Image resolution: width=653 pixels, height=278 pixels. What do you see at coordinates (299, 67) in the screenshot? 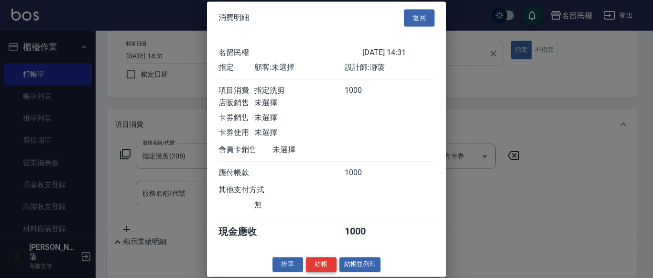
I see `div: 顧客: 未選擇` at bounding box center [299, 67].